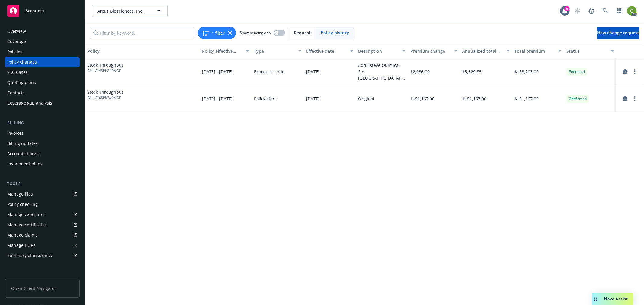  I want to click on div: Manage files, so click(20, 194).